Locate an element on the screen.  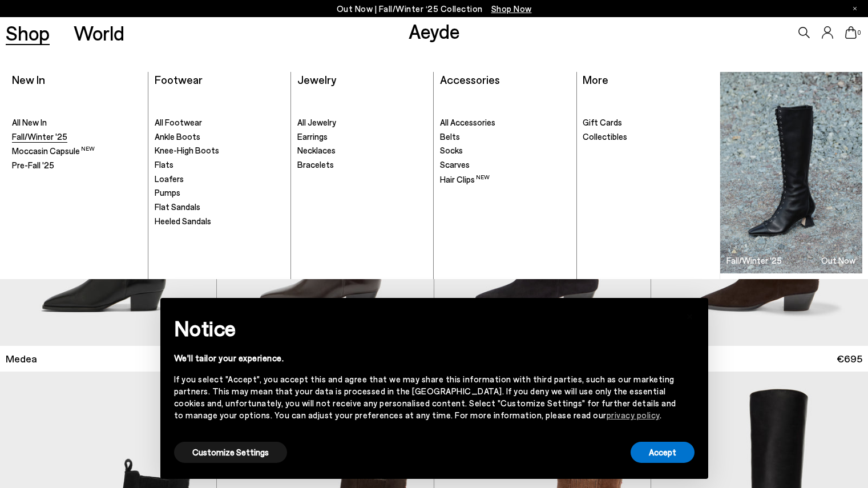
a: Hair Clips is located at coordinates (505, 179).